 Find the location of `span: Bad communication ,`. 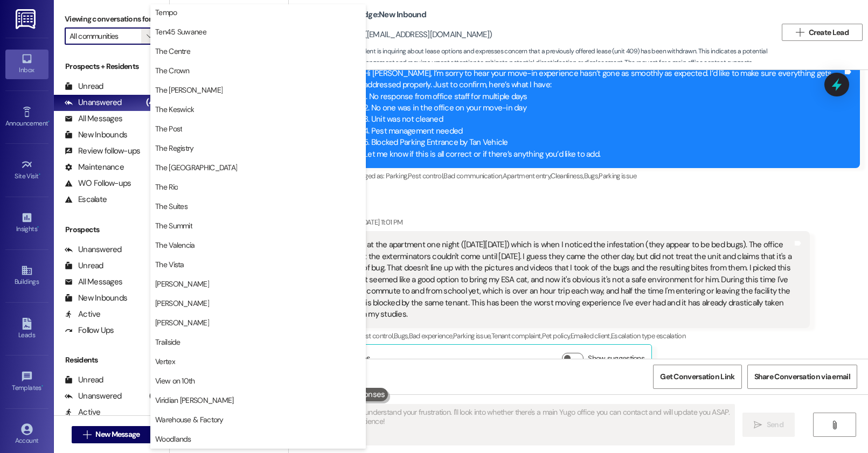

span: Bad communication , is located at coordinates (472, 176).